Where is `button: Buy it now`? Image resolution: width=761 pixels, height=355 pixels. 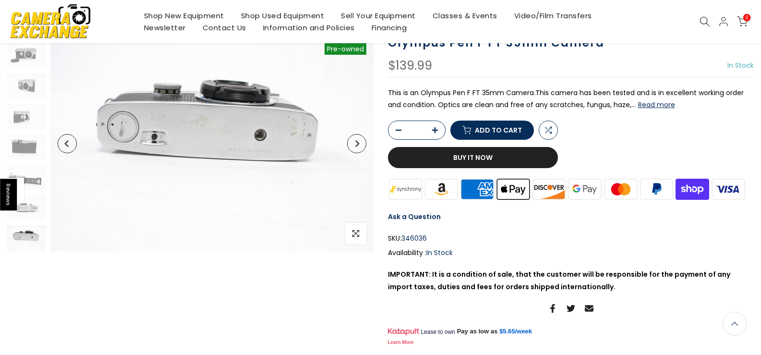
button: Buy it now is located at coordinates (473, 158).